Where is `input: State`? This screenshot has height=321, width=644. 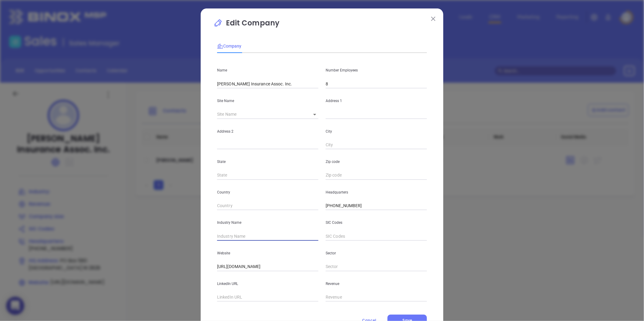
input: State is located at coordinates (268, 175).